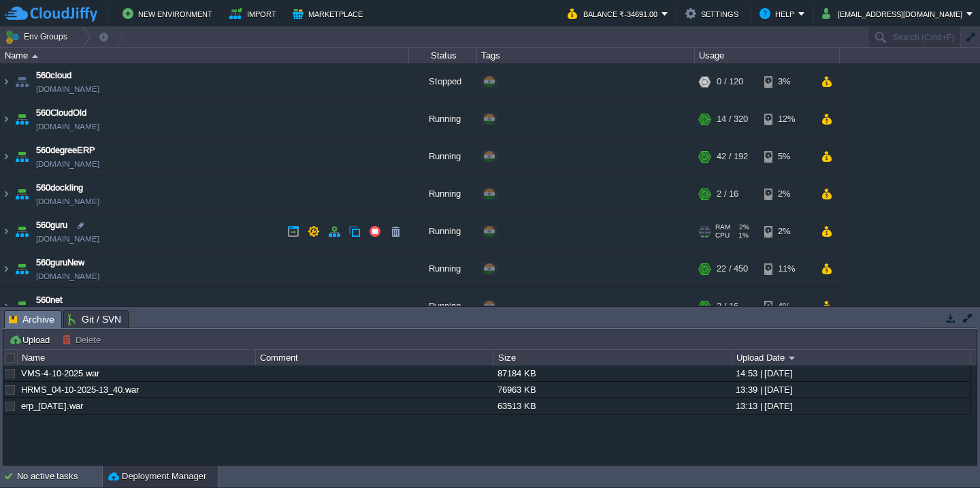 The height and width of the screenshot is (488, 980). I want to click on span: CPU, so click(722, 236).